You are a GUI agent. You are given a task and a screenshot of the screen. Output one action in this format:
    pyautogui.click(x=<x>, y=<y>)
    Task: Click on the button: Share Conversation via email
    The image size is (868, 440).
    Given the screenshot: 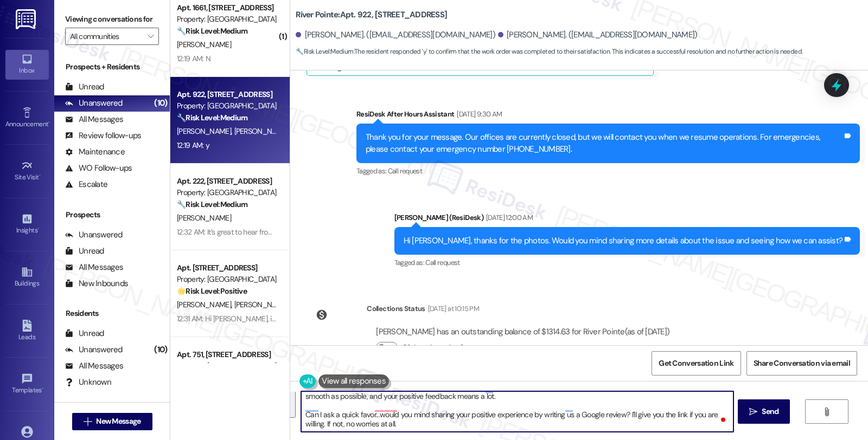 What is the action you would take?
    pyautogui.click(x=802, y=364)
    